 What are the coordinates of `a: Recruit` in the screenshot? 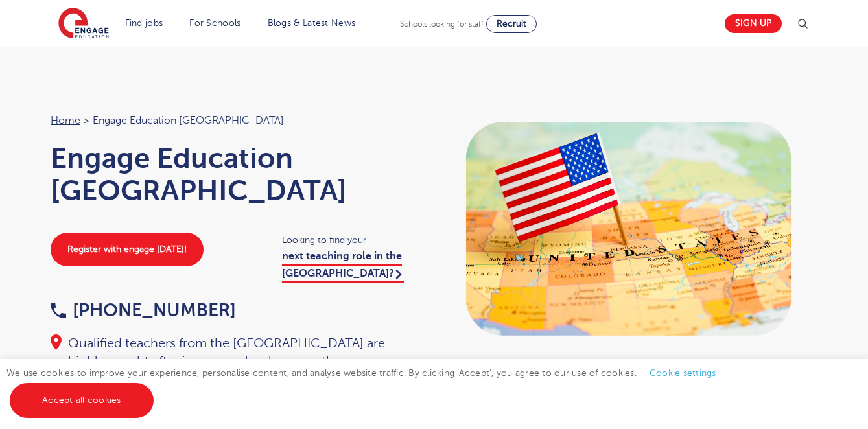 It's located at (511, 24).